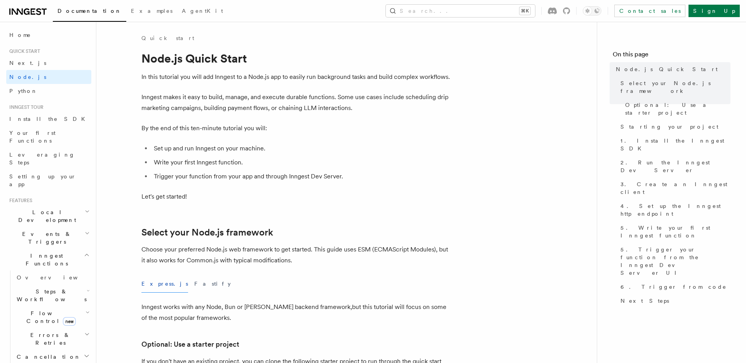  What do you see at coordinates (42, 159) in the screenshot?
I see `span: Leveraging Steps` at bounding box center [42, 159].